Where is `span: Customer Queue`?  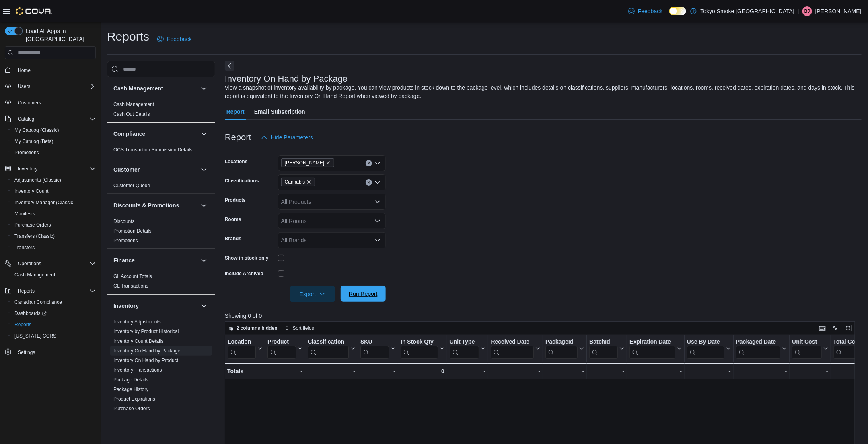
span: Customer Queue is located at coordinates (132, 186).